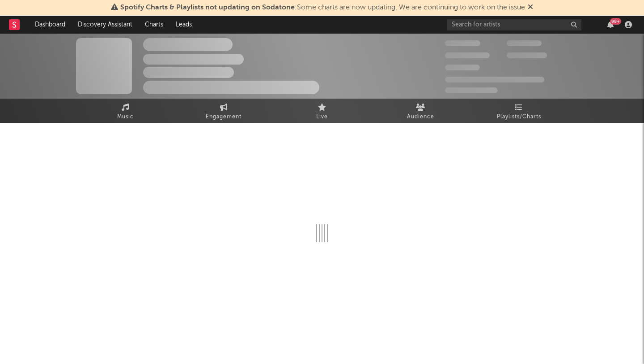 The height and width of the screenshot is (364, 644). Describe the element at coordinates (519, 117) in the screenshot. I see `span: Playlists/Charts` at that location.